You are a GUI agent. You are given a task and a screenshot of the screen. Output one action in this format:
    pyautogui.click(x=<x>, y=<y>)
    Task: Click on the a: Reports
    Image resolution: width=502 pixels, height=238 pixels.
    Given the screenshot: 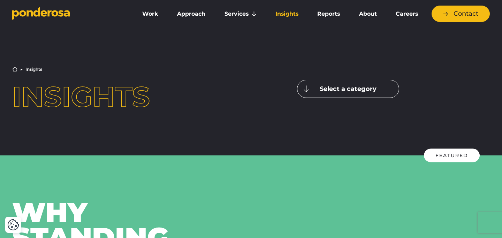 What is the action you would take?
    pyautogui.click(x=328, y=14)
    